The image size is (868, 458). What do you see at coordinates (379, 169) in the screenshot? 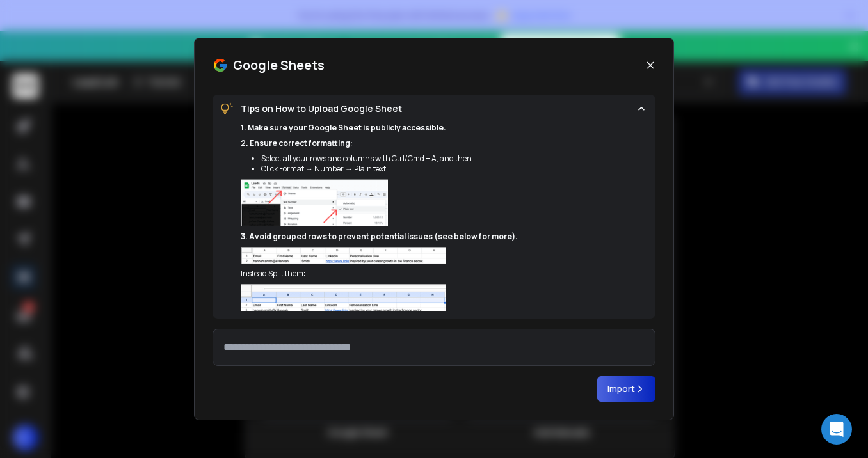
I see `li: Click Format → Number → Plain text` at bounding box center [379, 169].